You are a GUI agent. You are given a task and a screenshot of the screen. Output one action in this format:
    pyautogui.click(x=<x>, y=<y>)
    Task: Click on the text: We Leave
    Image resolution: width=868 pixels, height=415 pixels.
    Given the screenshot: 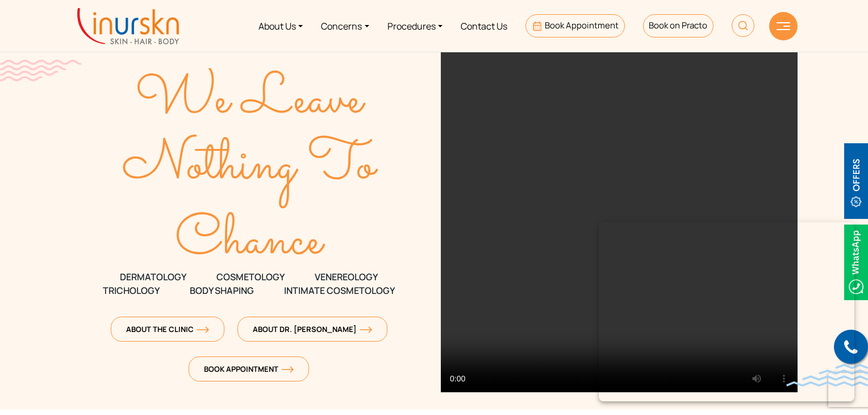 What is the action you would take?
    pyautogui.click(x=250, y=100)
    